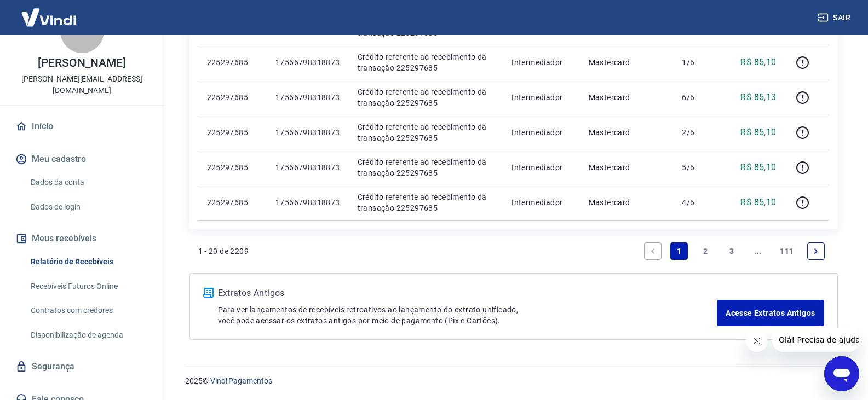 The height and width of the screenshot is (400, 868). What do you see at coordinates (835, 18) in the screenshot?
I see `button: Sair` at bounding box center [835, 18].